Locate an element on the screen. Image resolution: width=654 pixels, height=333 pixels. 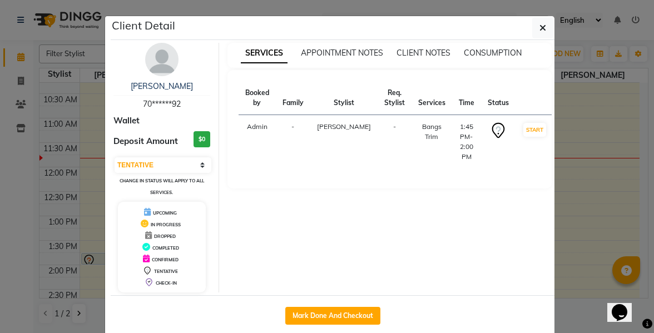
span: IN PROGRESS is located at coordinates (166, 225).